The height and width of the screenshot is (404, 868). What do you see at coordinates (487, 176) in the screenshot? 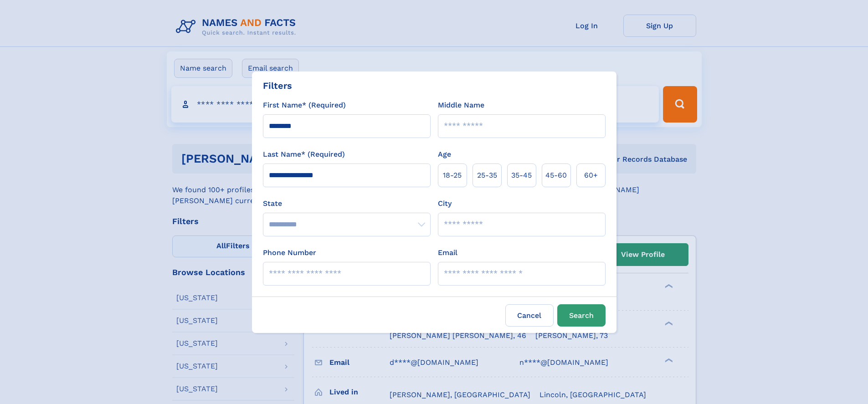
I see `span: 25‑35` at bounding box center [487, 176].